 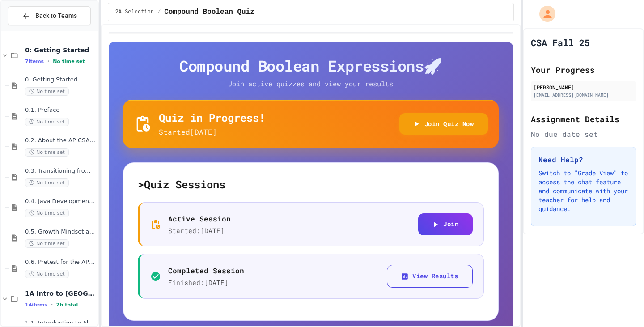 I want to click on span: 2A Selection, so click(x=134, y=12).